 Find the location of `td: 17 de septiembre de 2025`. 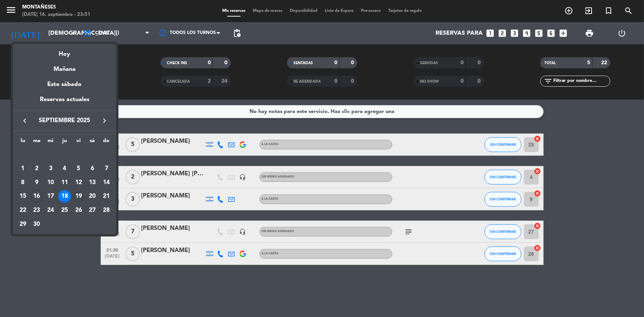

td: 17 de septiembre de 2025 is located at coordinates (51, 196).